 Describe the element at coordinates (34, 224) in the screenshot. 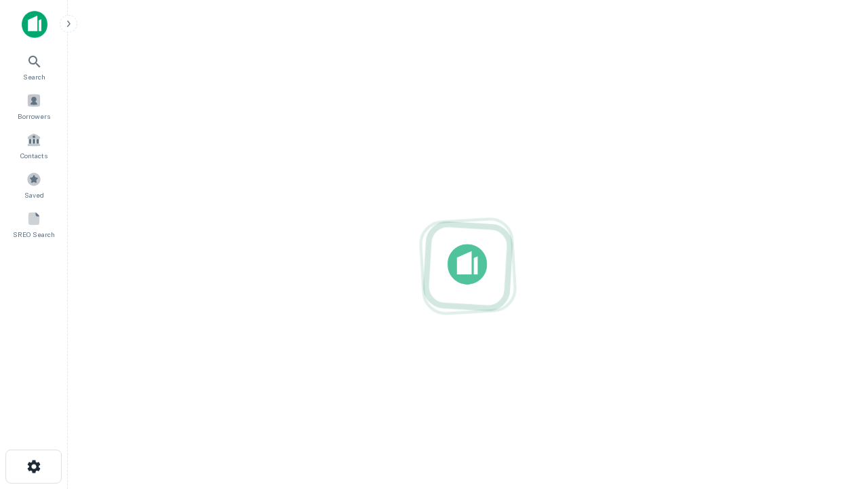

I see `div: SREO Search` at that location.